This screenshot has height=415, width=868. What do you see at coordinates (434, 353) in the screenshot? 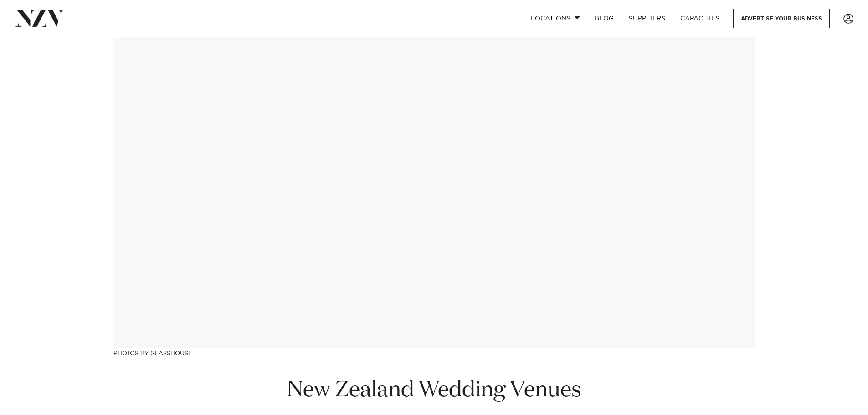
I see `h3: Photos by Glasshouse` at bounding box center [434, 353].